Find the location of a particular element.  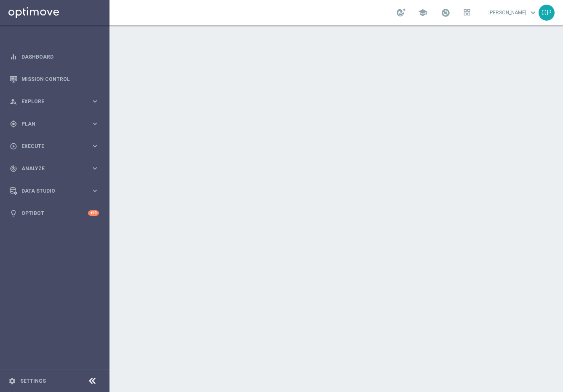

span: Plan is located at coordinates (56, 124).